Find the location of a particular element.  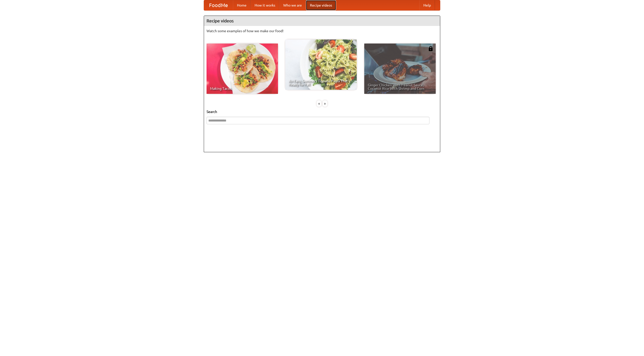

a: An Easy, Summery Tomato Pasta That's Ready for Fall is located at coordinates (321, 65).